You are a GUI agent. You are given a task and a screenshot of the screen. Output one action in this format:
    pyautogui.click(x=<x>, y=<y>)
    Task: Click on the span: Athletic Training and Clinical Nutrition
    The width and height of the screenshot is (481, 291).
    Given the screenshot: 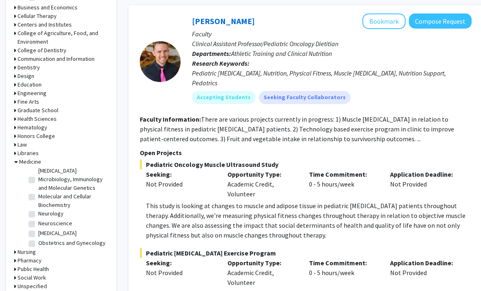 What is the action you would take?
    pyautogui.click(x=281, y=53)
    